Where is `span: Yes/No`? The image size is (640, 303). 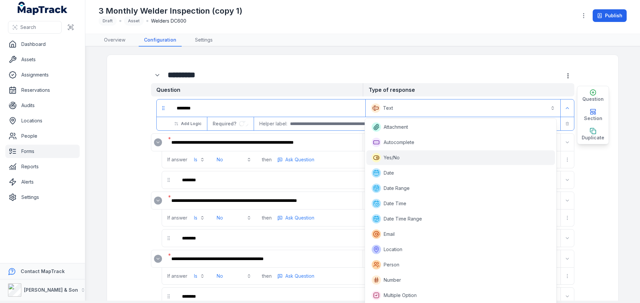
span: Yes/No is located at coordinates (391, 158).